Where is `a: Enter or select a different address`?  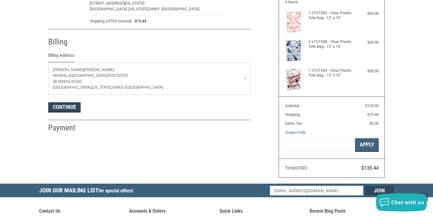
a: Enter or select a different address is located at coordinates (149, 79).